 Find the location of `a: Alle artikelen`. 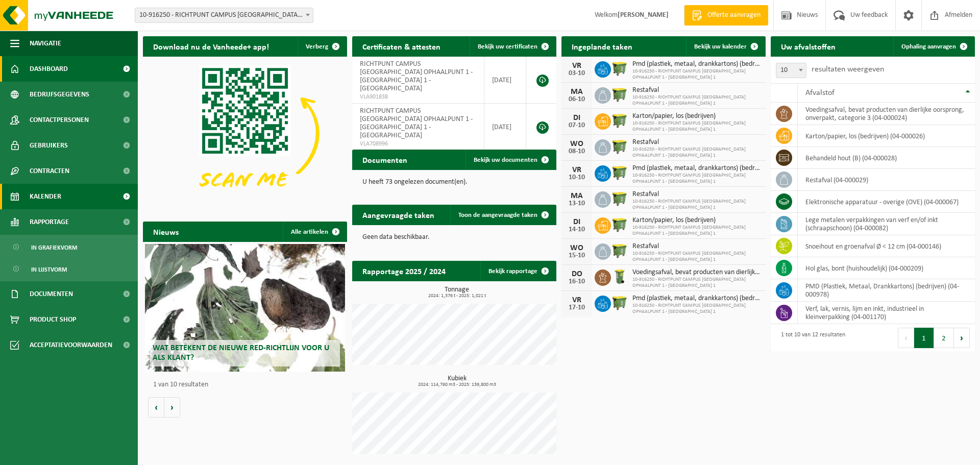

a: Alle artikelen is located at coordinates (314, 232).